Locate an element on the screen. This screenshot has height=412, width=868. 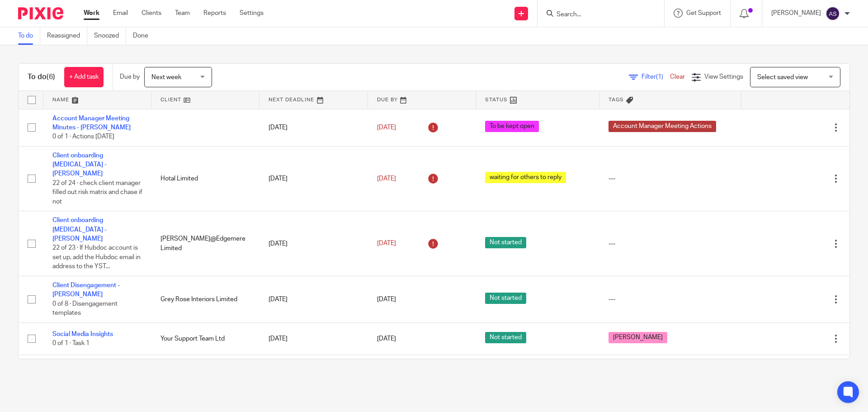
img: Pixie is located at coordinates (41, 13).